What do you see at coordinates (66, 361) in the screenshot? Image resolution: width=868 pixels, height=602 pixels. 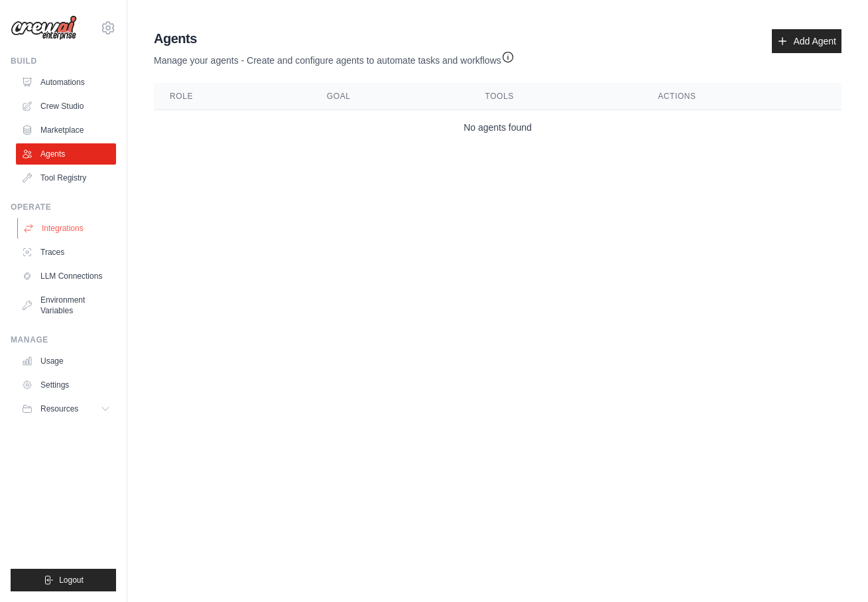 I see `a: Usage` at bounding box center [66, 361].